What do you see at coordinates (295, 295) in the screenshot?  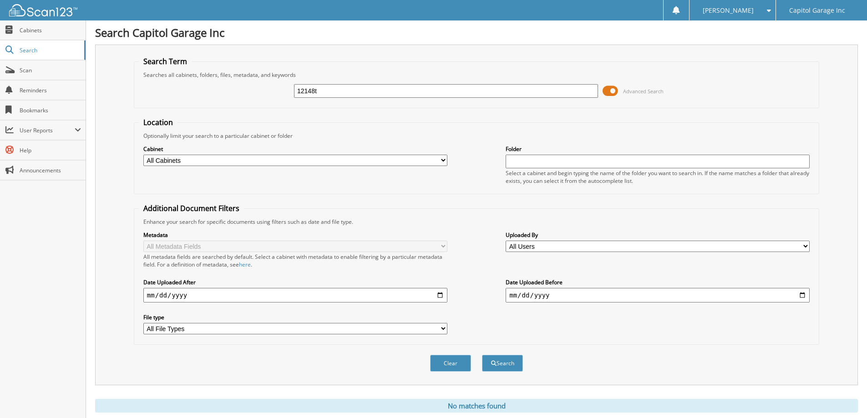 I see `input: start` at bounding box center [295, 295].